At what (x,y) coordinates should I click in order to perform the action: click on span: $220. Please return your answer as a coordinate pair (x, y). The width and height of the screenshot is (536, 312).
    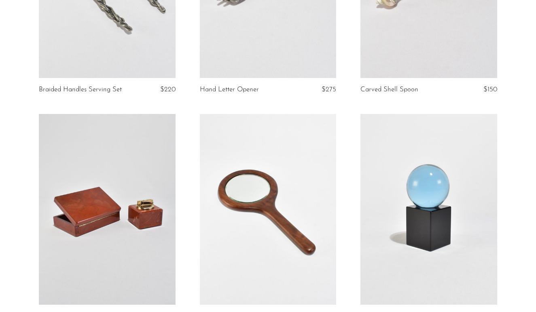
    Looking at the image, I should click on (168, 89).